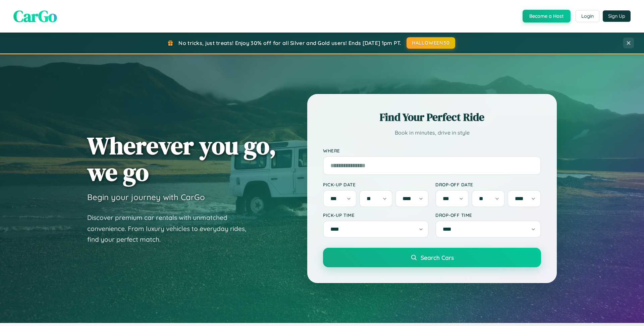 Image resolution: width=644 pixels, height=326 pixels. Describe the element at coordinates (488, 215) in the screenshot. I see `label: Drop-off Time` at that location.